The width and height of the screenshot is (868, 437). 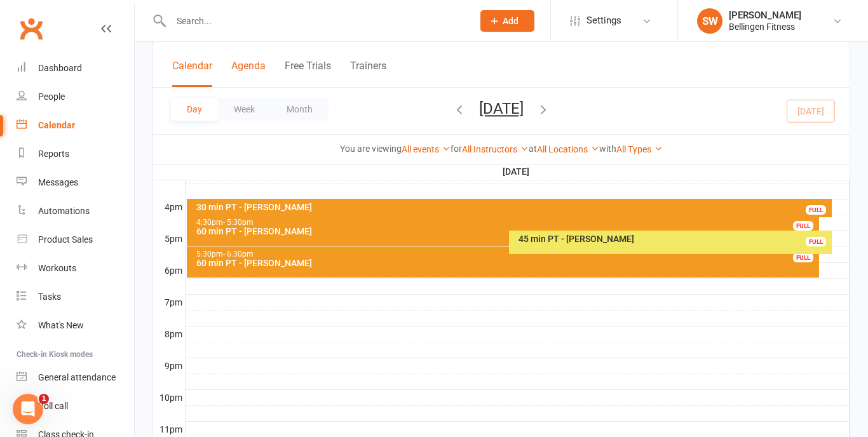 What do you see at coordinates (75, 68) in the screenshot?
I see `a: Dashboard` at bounding box center [75, 68].